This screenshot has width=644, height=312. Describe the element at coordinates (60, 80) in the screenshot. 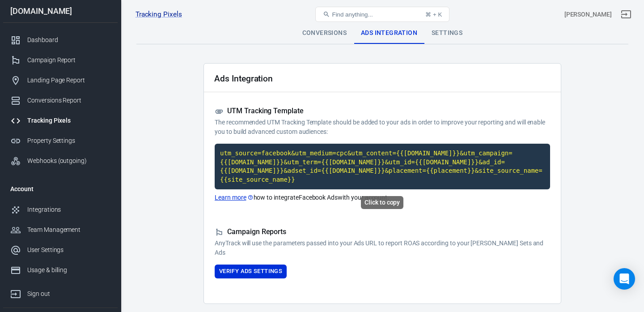

I see `a: Landing Page Report` at that location.